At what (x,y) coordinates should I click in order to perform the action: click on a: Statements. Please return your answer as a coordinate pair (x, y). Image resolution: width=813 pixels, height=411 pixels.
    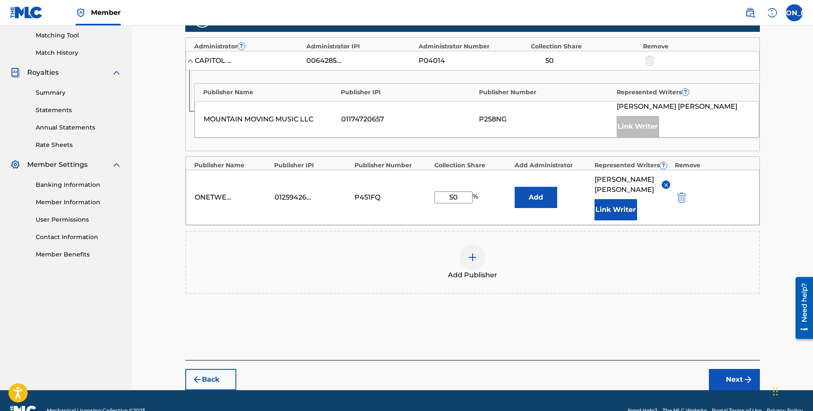
    Looking at the image, I should click on (79, 110).